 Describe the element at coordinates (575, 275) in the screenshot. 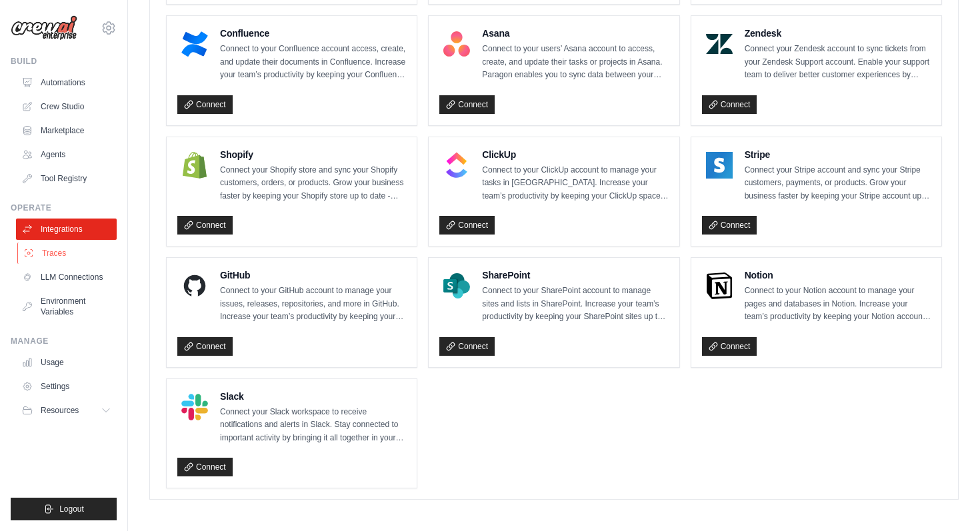

I see `h4: SharePoint` at that location.